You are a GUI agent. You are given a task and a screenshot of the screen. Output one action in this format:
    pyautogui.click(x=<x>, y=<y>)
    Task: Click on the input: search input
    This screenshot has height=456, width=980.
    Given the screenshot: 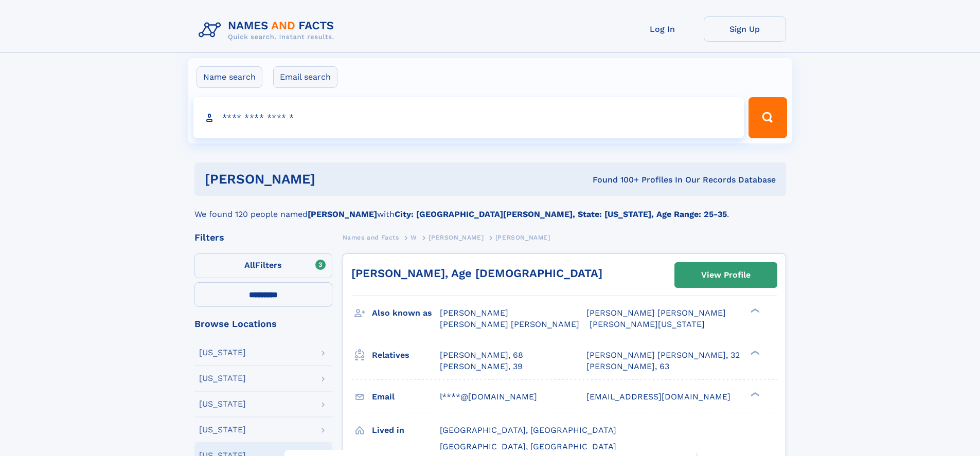 What is the action you would take?
    pyautogui.click(x=468, y=118)
    